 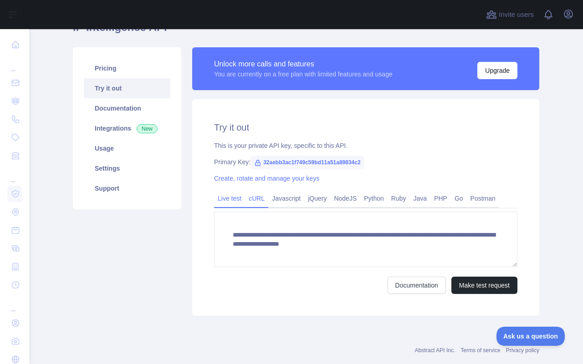 What do you see at coordinates (484, 286) in the screenshot?
I see `button: Make test request` at bounding box center [484, 286].